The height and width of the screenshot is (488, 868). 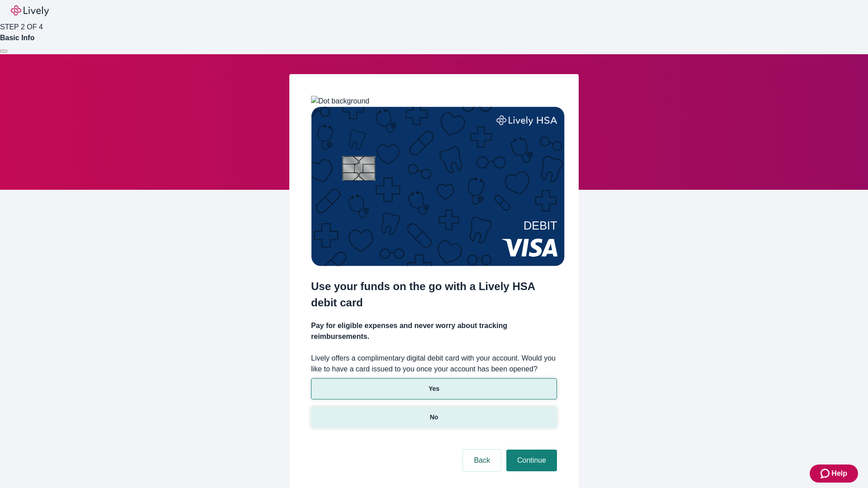 I want to click on p: No, so click(x=434, y=417).